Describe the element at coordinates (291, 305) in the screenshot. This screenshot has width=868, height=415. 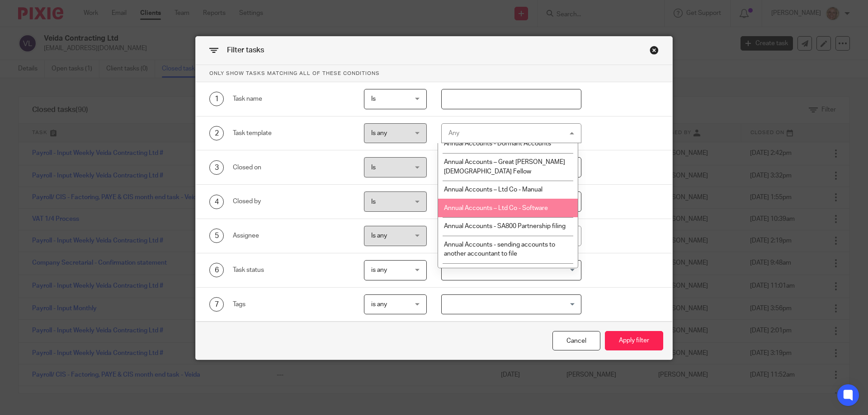
I see `div: Tags` at that location.